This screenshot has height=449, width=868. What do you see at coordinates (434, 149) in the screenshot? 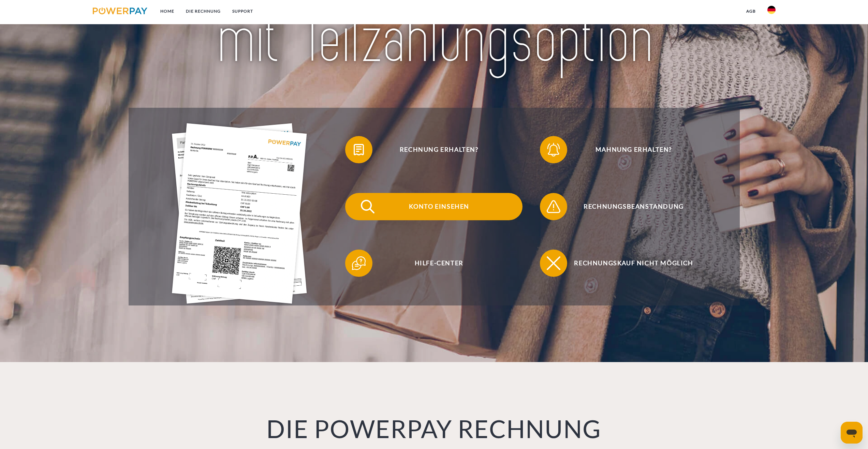
I see `a: Rechnung erhalten?` at bounding box center [434, 149].